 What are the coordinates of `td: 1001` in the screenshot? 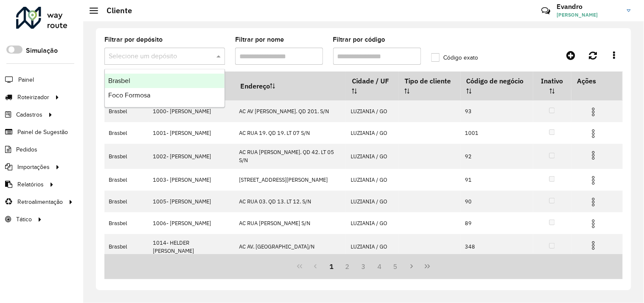 It's located at (497, 133).